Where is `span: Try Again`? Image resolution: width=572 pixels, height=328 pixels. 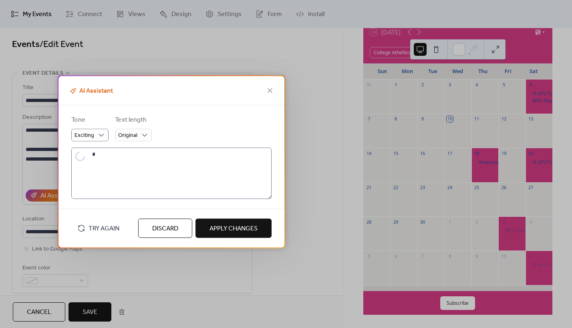
span: Try Again is located at coordinates (104, 229).